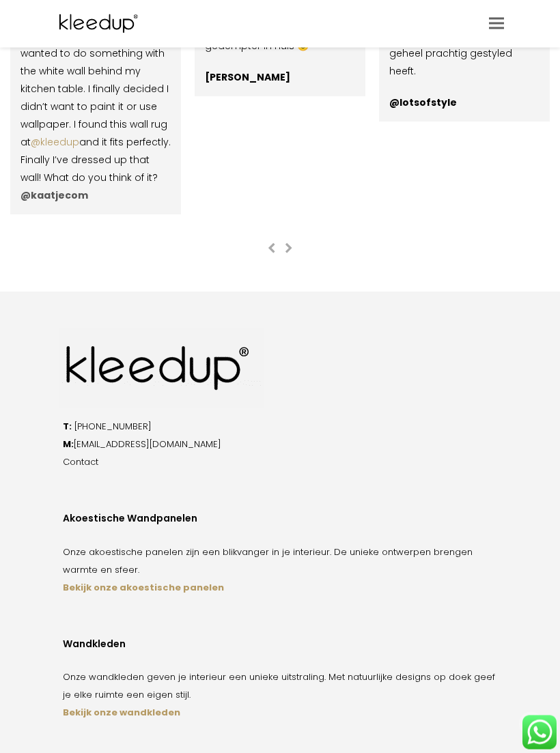 The image size is (560, 753). Describe the element at coordinates (99, 24) in the screenshot. I see `img: Kleedup` at that location.